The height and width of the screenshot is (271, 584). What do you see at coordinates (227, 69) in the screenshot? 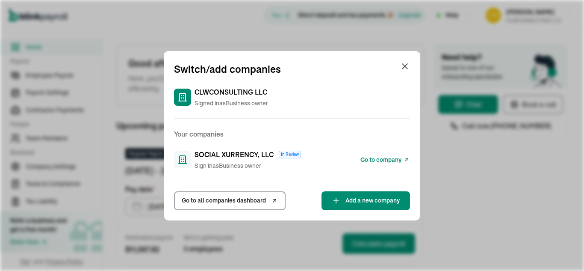
I see `h1: Switch/add companies` at bounding box center [227, 69].